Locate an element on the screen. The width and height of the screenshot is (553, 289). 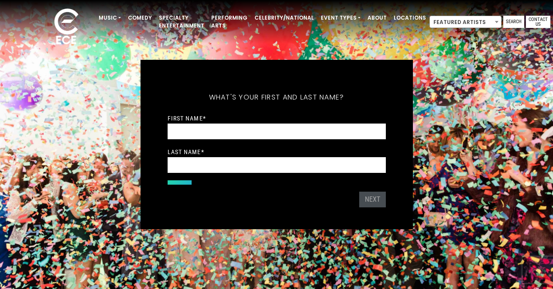
span: Featured Artists is located at coordinates (465, 22).